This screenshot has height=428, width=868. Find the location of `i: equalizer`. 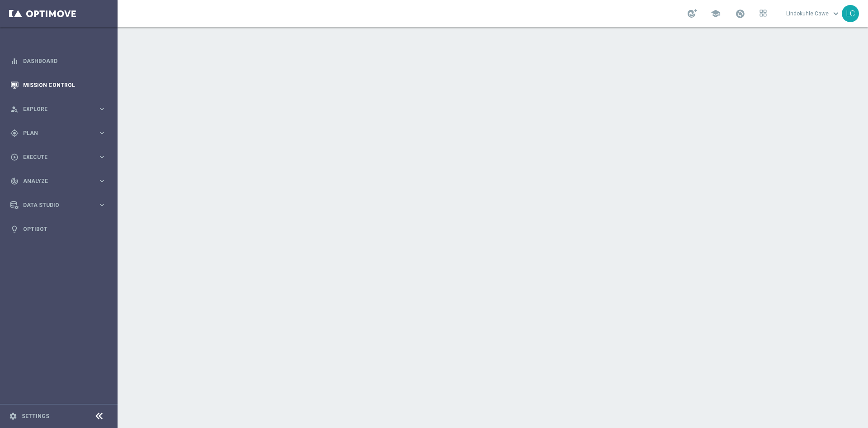

i: equalizer is located at coordinates (15, 61).